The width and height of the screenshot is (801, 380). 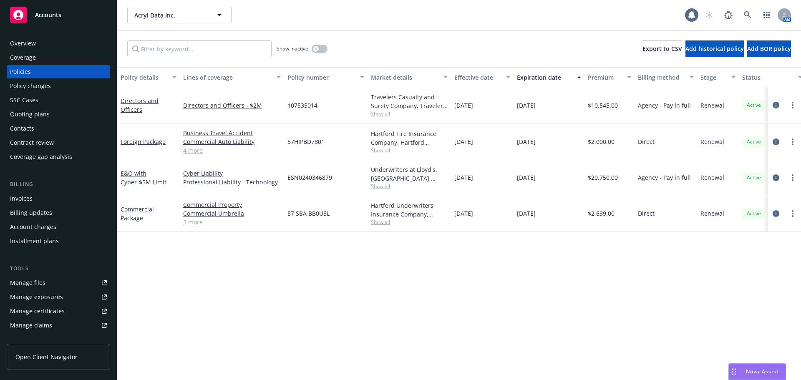 I want to click on div: Hartford Underwriters Insurance Company, Hartford Insurance Group, so click(x=409, y=210).